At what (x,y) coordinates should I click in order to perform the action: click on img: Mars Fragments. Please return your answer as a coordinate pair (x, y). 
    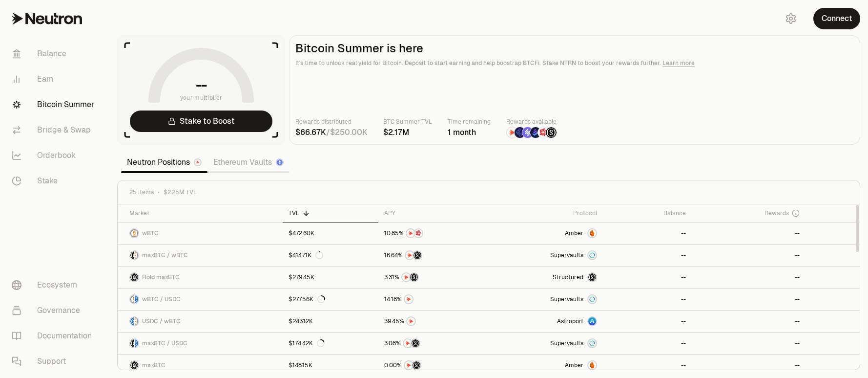
    Looking at the image, I should click on (418, 233).